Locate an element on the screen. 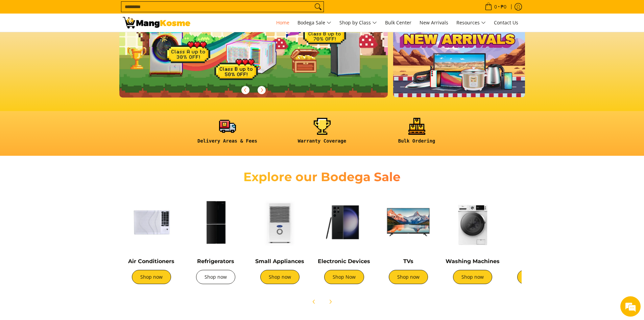  span: Bulk Center is located at coordinates (398, 22).